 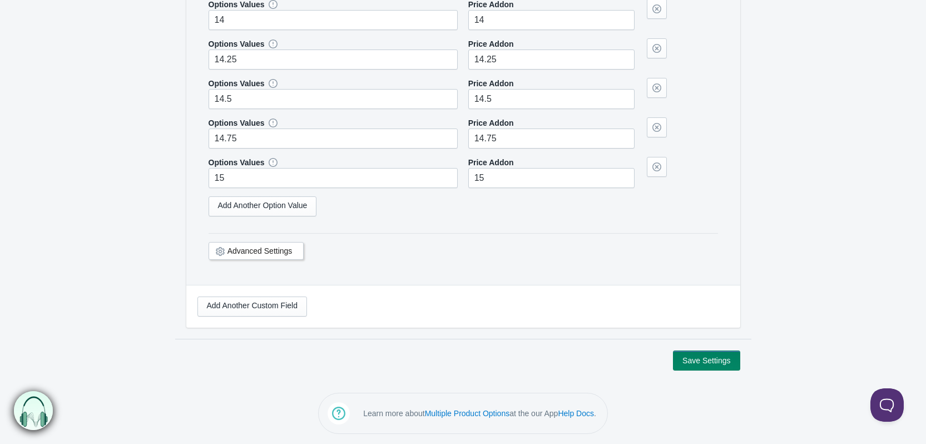 I want to click on img: bxm.png, so click(x=33, y=411).